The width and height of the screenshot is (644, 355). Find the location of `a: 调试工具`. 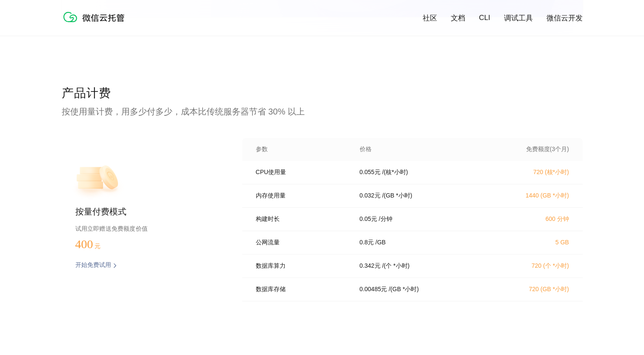

a: 调试工具 is located at coordinates (518, 18).